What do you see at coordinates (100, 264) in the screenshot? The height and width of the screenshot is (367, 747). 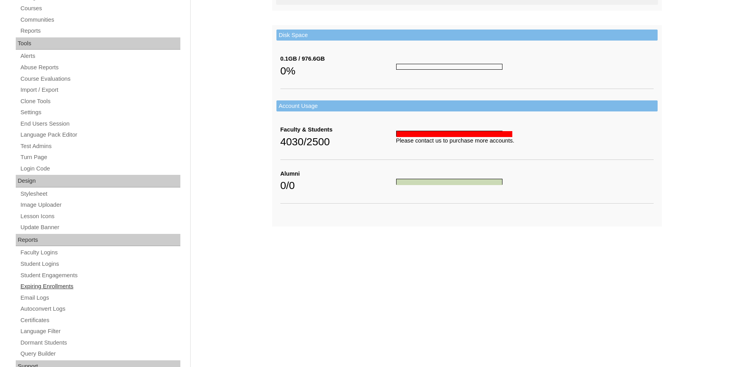 I see `a: Student Logins` at bounding box center [100, 264].